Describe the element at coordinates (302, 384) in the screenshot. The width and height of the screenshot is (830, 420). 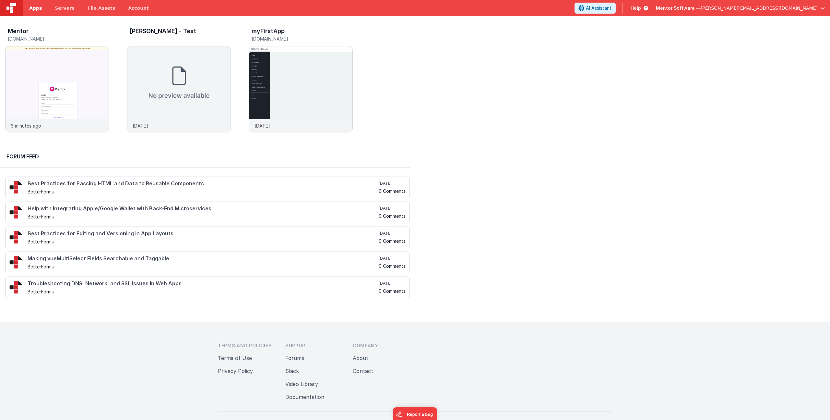
I see `button: Video Library` at that location.